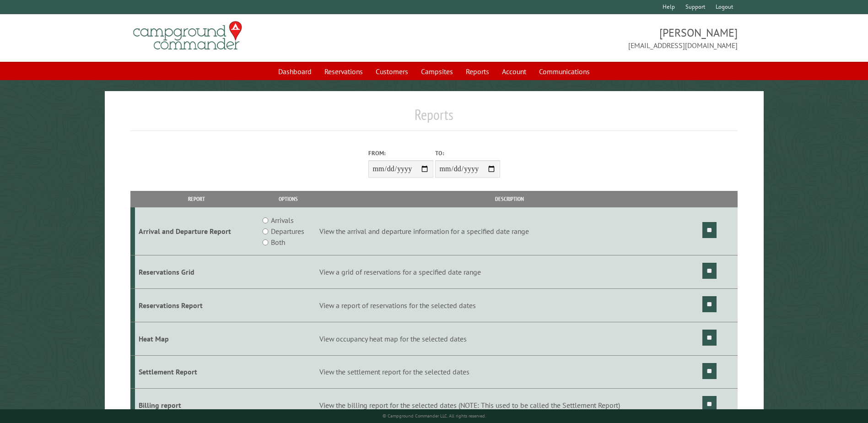  What do you see at coordinates (509, 305) in the screenshot?
I see `td: View a report of reservations for the selected dates` at bounding box center [509, 305].